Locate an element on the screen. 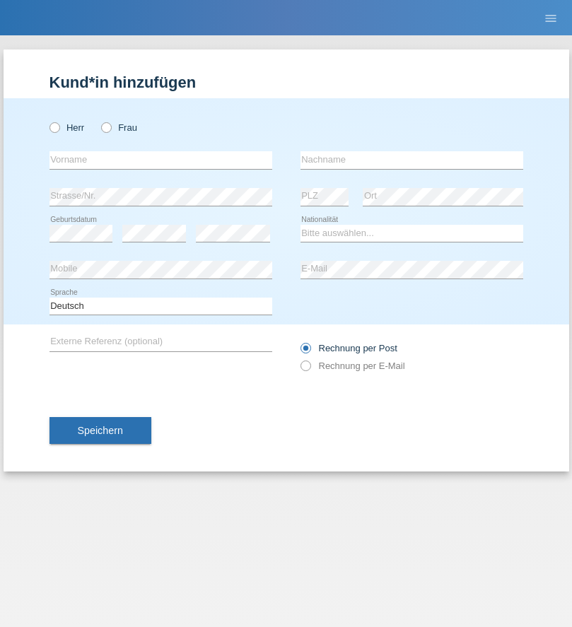  a: menu is located at coordinates (550, 18).